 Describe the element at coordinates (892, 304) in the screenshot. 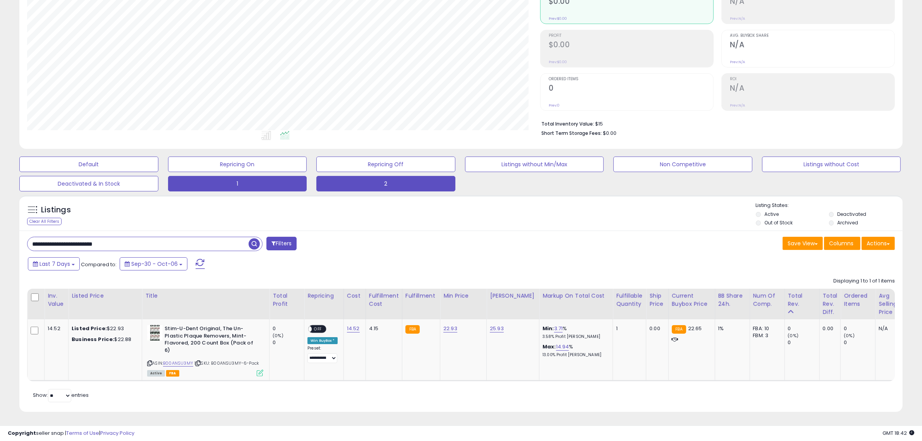

I see `div: Avg Selling Price` at that location.